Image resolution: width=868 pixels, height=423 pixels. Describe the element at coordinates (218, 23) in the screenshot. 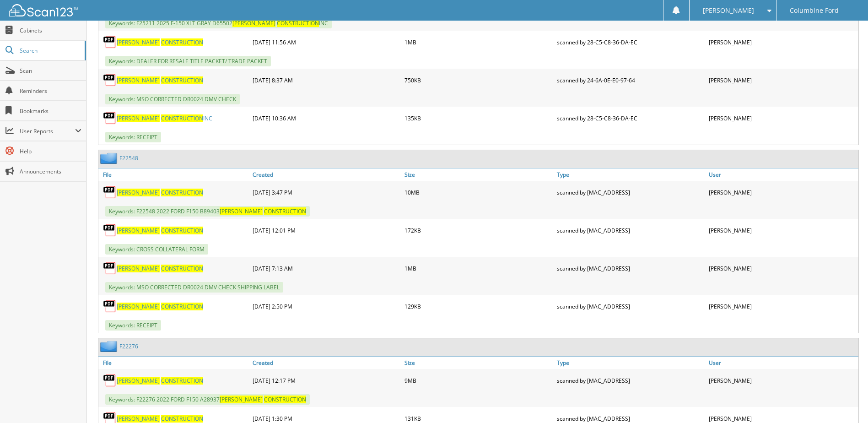

I see `span: Keywords: F25211 2025 F-150 XLT GRAY D65502 INC` at that location.